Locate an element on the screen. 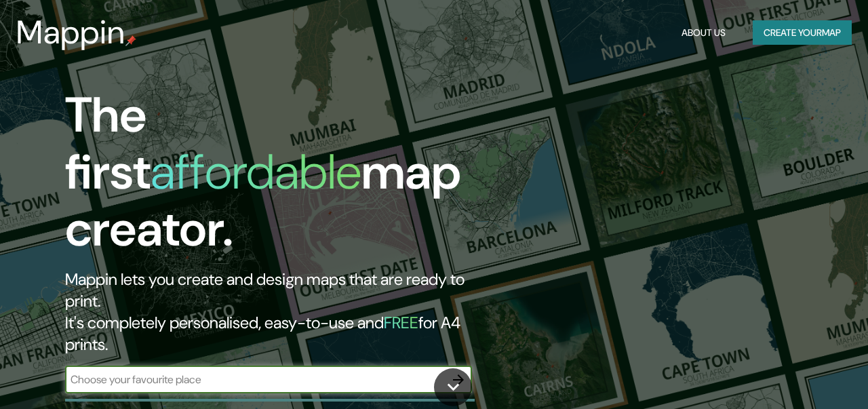 This screenshot has height=409, width=868. h2: Mappin lets you create and design maps that are ready to print. It's completely personalised, eas... is located at coordinates (282, 312).